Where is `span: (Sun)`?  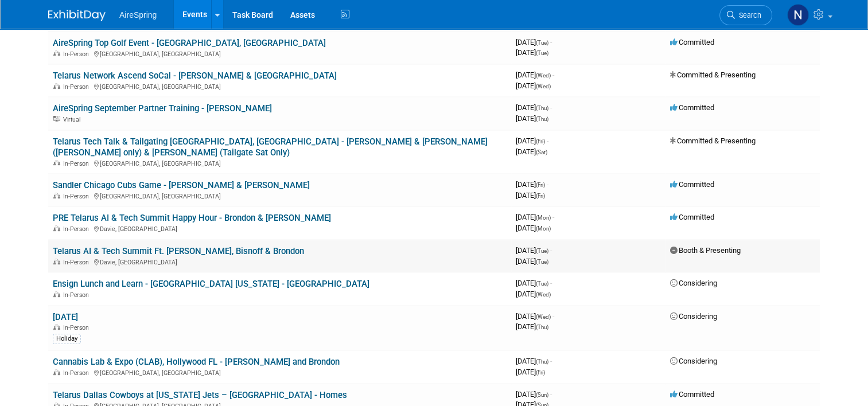 span: (Sun) is located at coordinates (542, 394).